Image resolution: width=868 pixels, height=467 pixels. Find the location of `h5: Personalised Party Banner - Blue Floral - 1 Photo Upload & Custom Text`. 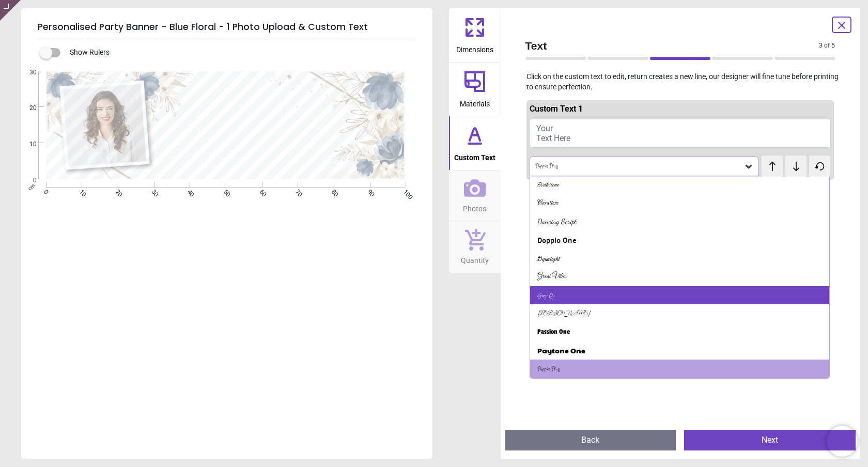

h5: Personalised Party Banner - Blue Floral - 1 Photo Upload & Custom Text is located at coordinates (226, 27).